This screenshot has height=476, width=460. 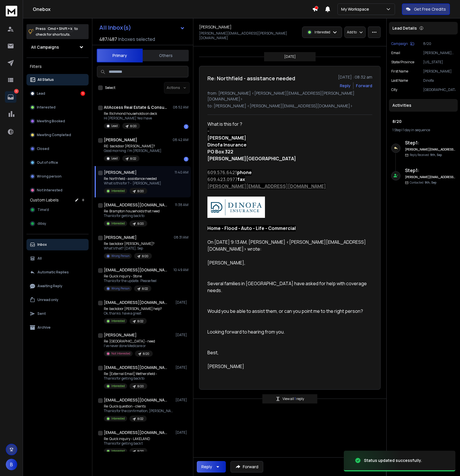 What do you see at coordinates (48, 162) in the screenshot?
I see `p: Out of office` at bounding box center [48, 162].